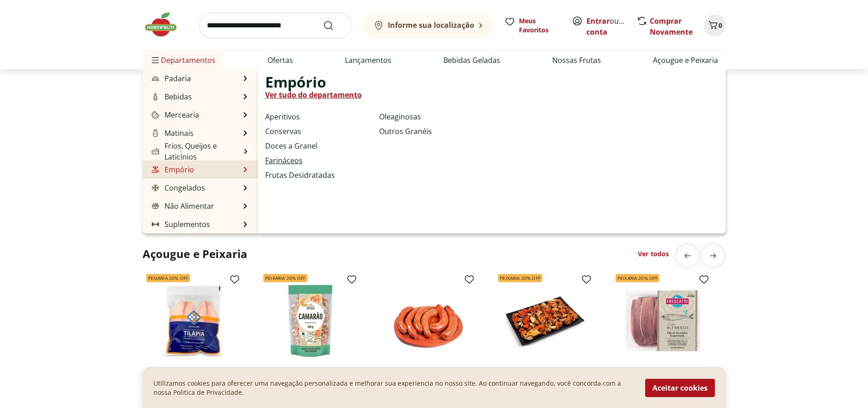 This screenshot has width=868, height=408. I want to click on a: Conservas, so click(283, 132).